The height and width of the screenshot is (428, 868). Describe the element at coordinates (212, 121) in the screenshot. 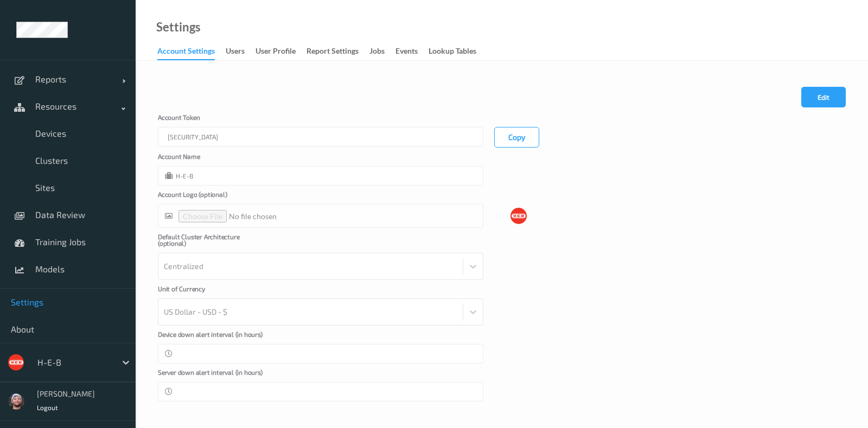

I see `label: Account Token` at that location.